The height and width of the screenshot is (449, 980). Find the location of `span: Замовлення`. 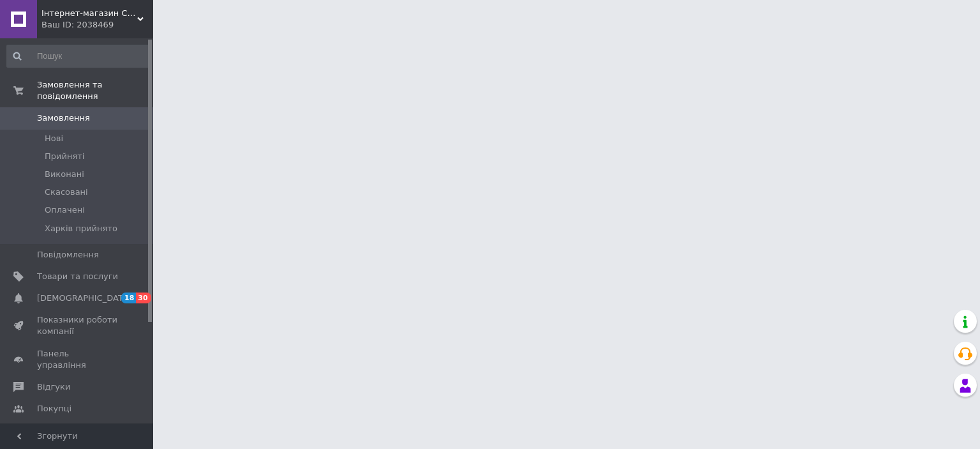

span: Замовлення is located at coordinates (63, 118).